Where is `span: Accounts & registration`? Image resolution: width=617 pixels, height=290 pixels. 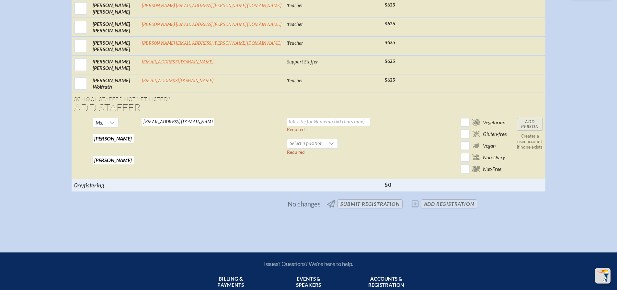 span: Accounts & registration is located at coordinates (386, 282).